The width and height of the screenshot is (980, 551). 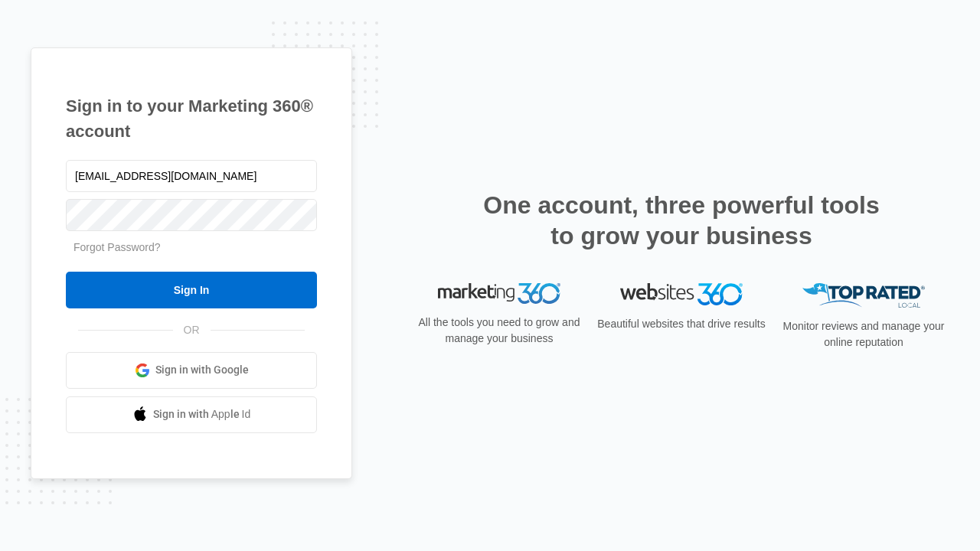 I want to click on span: Sign in with Google, so click(x=202, y=370).